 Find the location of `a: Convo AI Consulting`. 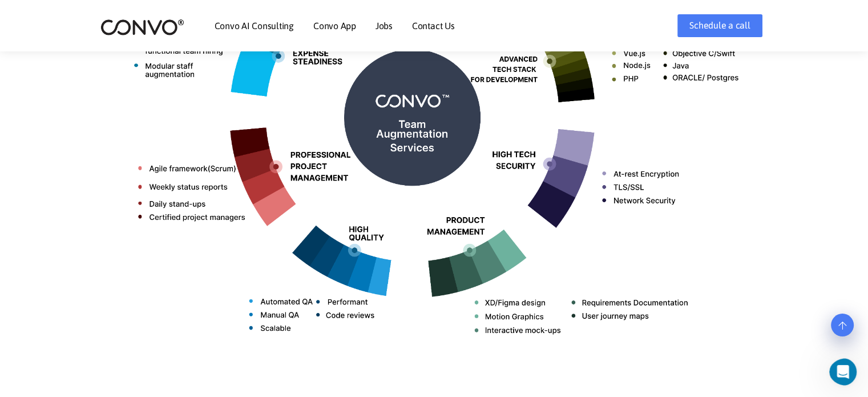

a: Convo AI Consulting is located at coordinates (254, 26).